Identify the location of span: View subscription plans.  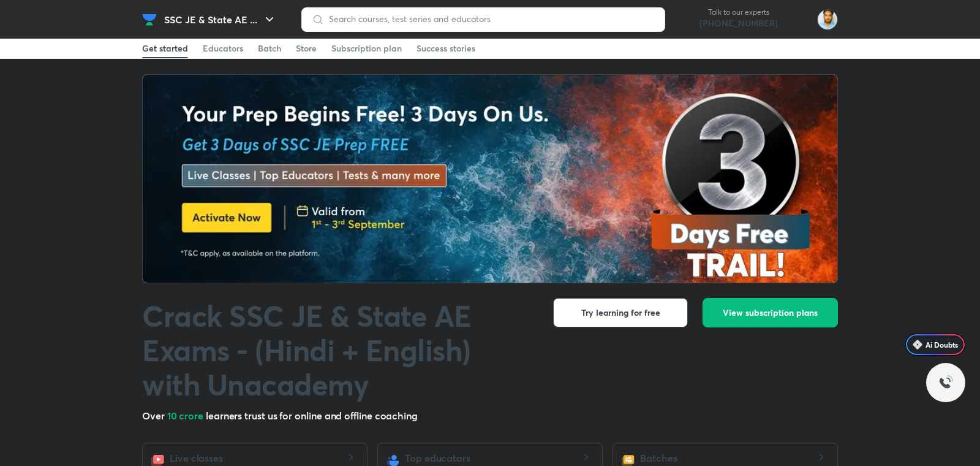
(770, 313).